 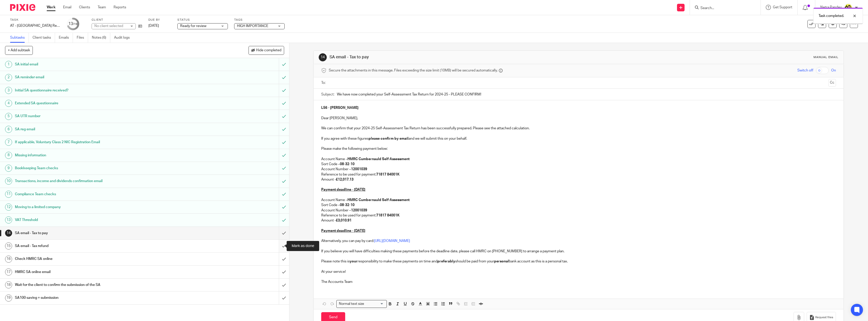 I want to click on div: 5, so click(x=8, y=117).